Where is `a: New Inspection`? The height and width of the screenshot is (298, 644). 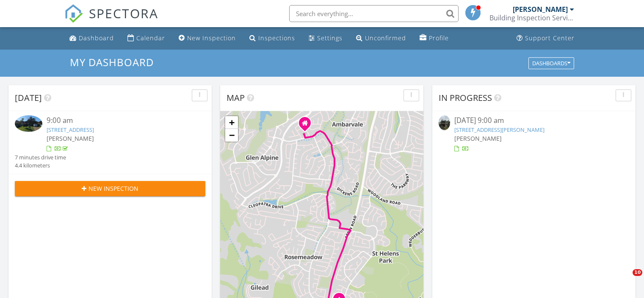 a: New Inspection is located at coordinates (207, 38).